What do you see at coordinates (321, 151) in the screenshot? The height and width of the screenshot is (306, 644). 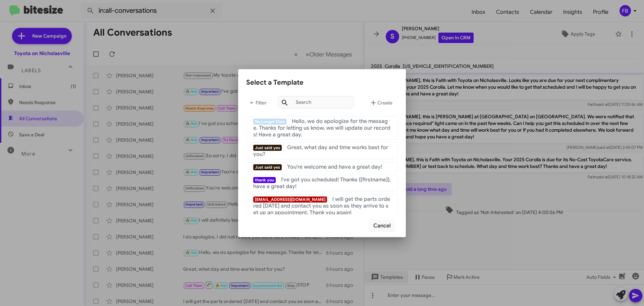 I see `span: Great, what day and time works best for you?` at bounding box center [321, 151].